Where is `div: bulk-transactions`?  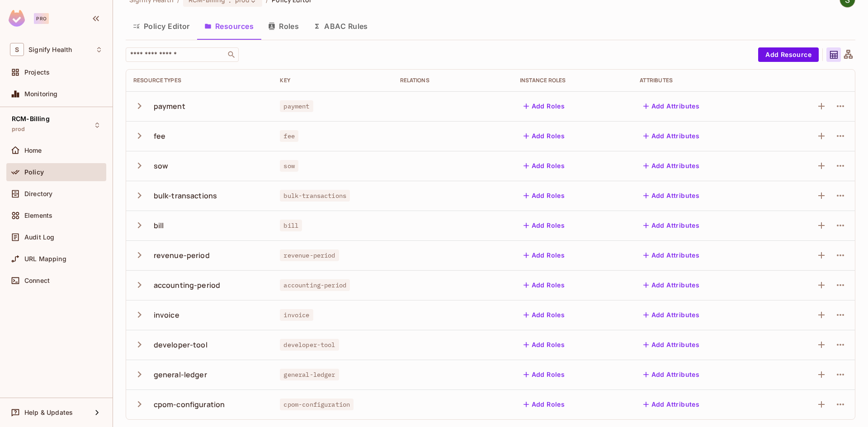
div: bulk-transactions is located at coordinates (185, 195).